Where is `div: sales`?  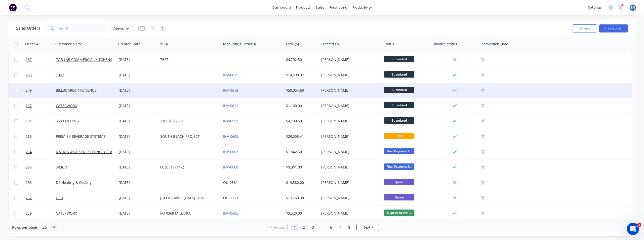
div: sales is located at coordinates (320, 7).